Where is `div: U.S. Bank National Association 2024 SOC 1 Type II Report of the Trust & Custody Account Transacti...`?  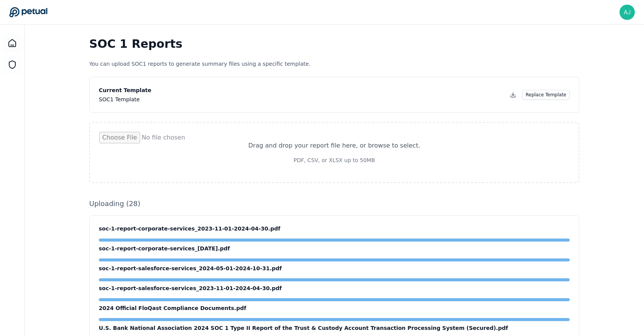 div: U.S. Bank National Association 2024 SOC 1 Type II Report of the Trust & Custody Account Transacti... is located at coordinates (334, 328).